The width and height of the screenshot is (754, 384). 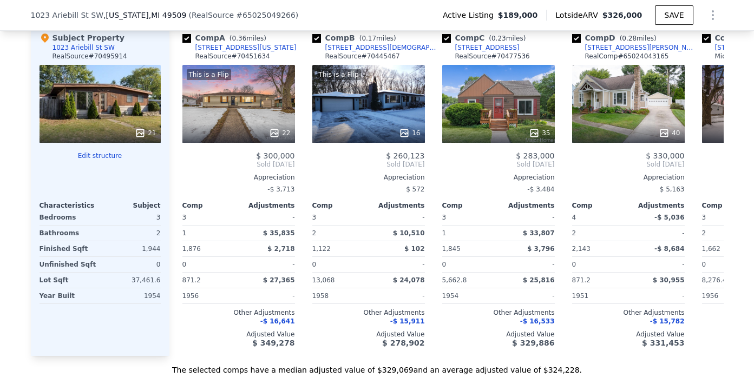 What do you see at coordinates (616, 38) in the screenshot?
I see `div: Comp D` at bounding box center [616, 38].